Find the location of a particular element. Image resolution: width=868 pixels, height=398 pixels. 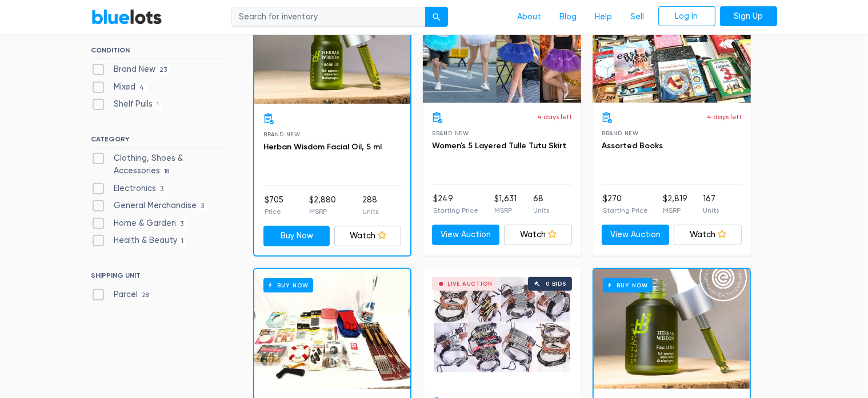

li: 68 is located at coordinates (541, 204).